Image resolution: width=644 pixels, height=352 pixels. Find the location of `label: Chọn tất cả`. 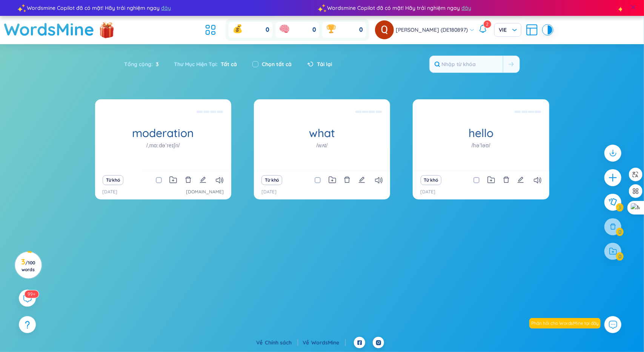

label: Chọn tất cả is located at coordinates (277, 64).